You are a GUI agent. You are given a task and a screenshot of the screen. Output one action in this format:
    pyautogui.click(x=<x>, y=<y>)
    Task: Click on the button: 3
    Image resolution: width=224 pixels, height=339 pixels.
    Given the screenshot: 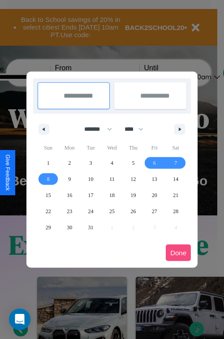 What is the action you would take?
    pyautogui.click(x=90, y=163)
    